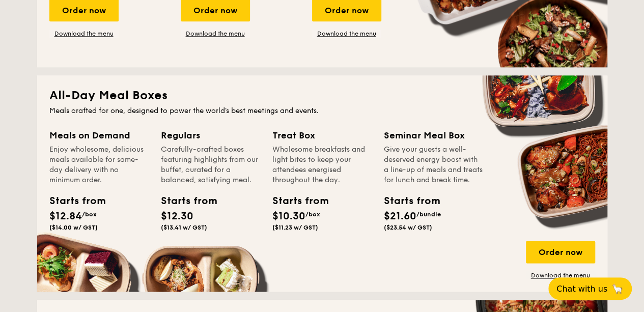 The image size is (644, 312). What do you see at coordinates (434, 135) in the screenshot?
I see `div: Seminar Meal Box` at bounding box center [434, 135].